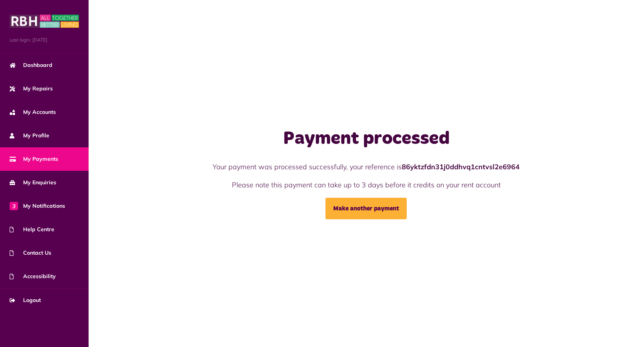 The image size is (644, 347). I want to click on span: Help Centre, so click(32, 229).